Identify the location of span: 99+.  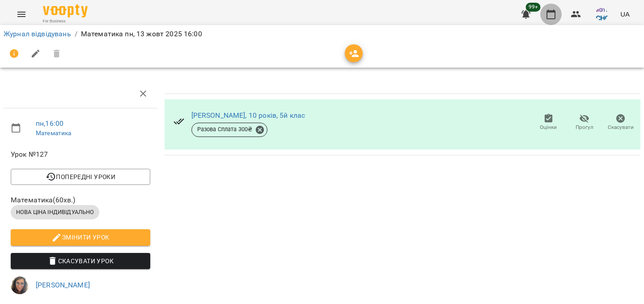
(533, 7).